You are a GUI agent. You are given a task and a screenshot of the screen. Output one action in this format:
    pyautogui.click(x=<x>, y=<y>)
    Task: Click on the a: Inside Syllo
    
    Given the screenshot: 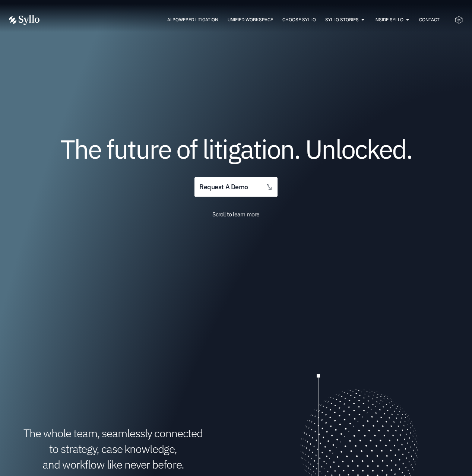 What is the action you would take?
    pyautogui.click(x=390, y=20)
    